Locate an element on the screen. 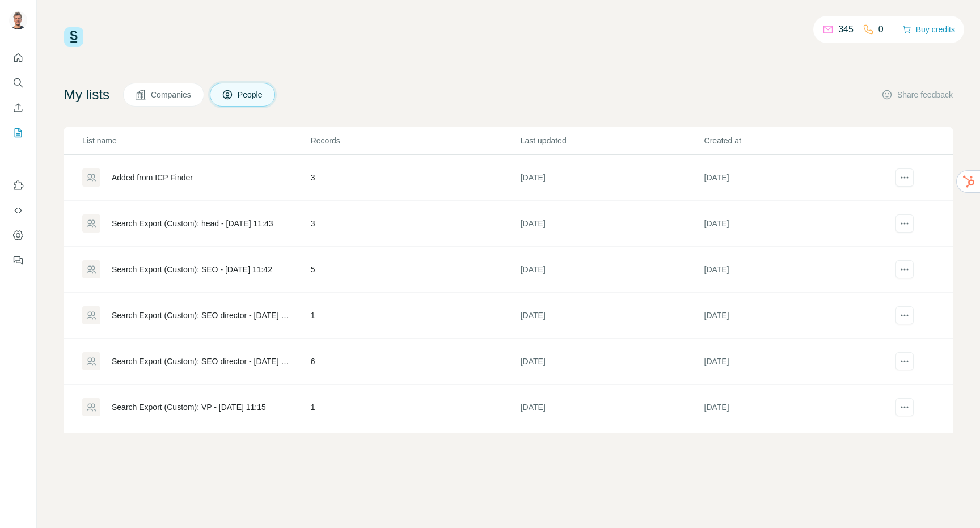 The width and height of the screenshot is (980, 528). p: Last updated is located at coordinates (612, 140).